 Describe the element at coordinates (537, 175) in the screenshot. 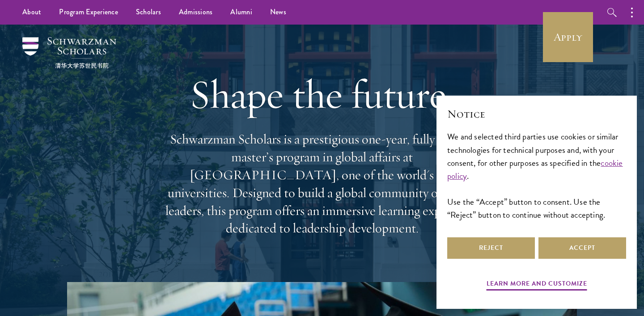

I see `div: We and selected third parties use cookies or similar technologies for technical purposes and, wit...` at that location.